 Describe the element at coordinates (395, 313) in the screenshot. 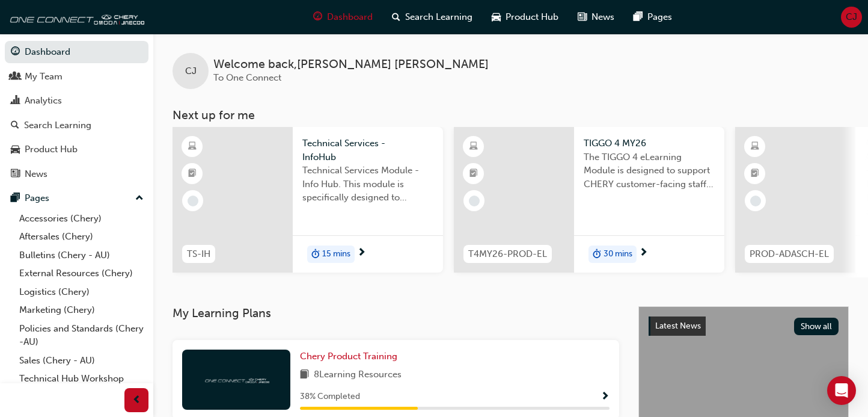

I see `h3: My Learning Plans` at that location.